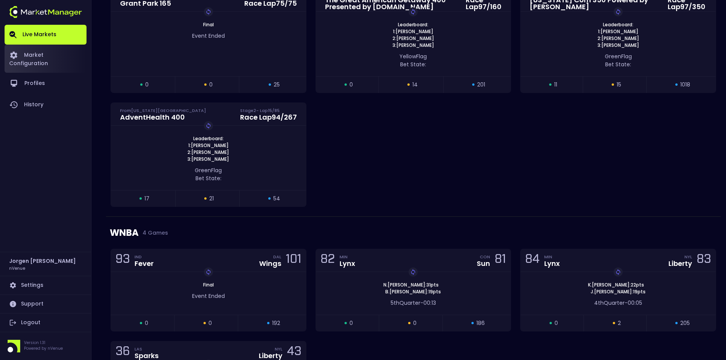  Describe the element at coordinates (413, 56) in the screenshot. I see `span: yellow Flag` at that location.